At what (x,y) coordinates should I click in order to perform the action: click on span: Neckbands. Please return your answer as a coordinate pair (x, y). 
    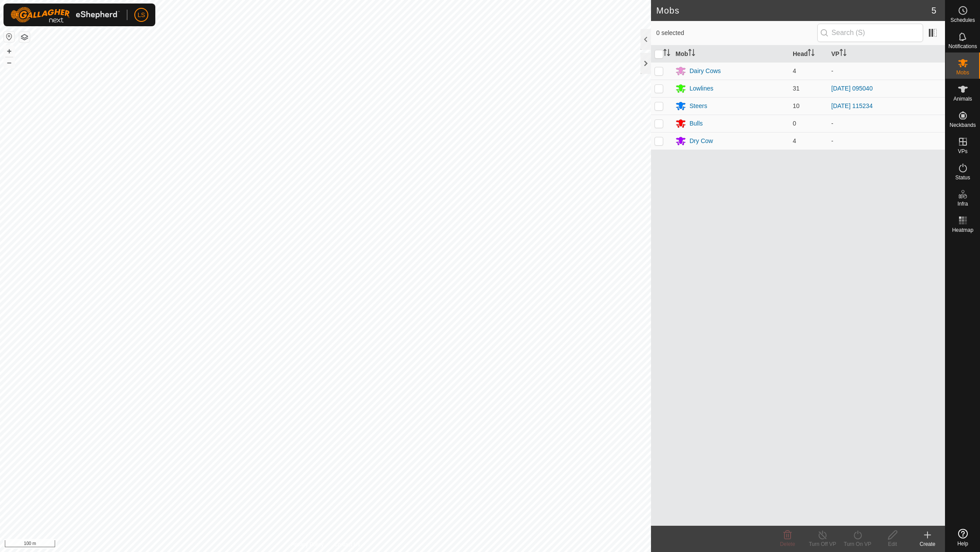
    Looking at the image, I should click on (963, 125).